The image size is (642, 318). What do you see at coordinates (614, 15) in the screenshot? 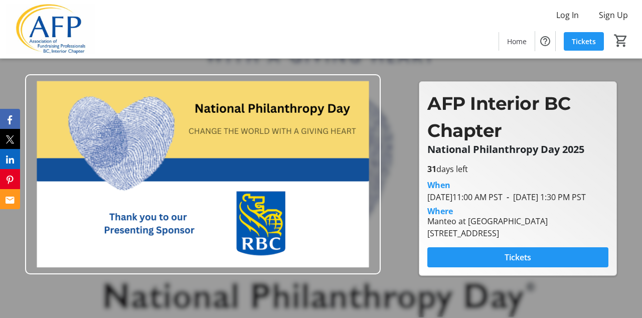
I see `button: Sign Up` at bounding box center [614, 15].